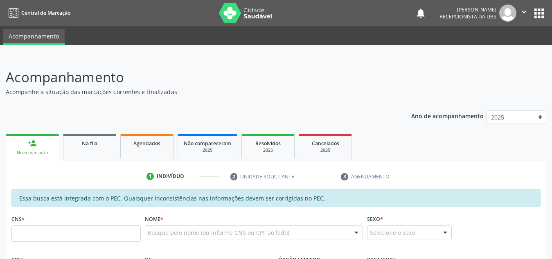  Describe the element at coordinates (448, 115) in the screenshot. I see `p: Ano de acompanhamento` at that location.